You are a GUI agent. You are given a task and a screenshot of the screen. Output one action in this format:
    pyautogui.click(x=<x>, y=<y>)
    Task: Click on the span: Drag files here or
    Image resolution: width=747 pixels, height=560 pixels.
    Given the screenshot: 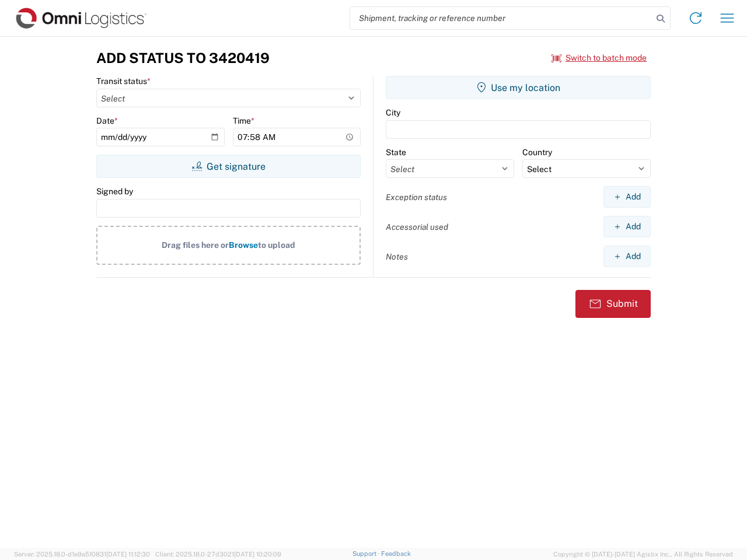 What is the action you would take?
    pyautogui.click(x=195, y=245)
    